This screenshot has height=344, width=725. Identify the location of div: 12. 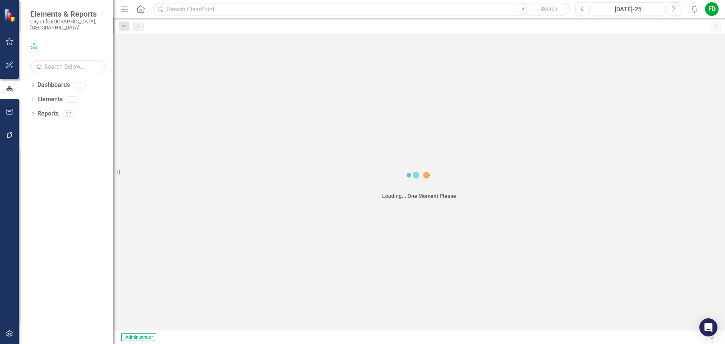
(68, 114).